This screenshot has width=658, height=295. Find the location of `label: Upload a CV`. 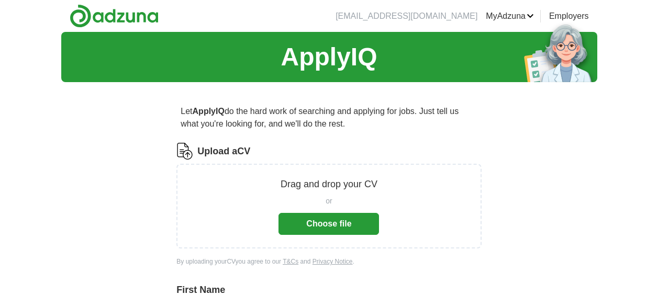

label: Upload a CV is located at coordinates (223, 151).